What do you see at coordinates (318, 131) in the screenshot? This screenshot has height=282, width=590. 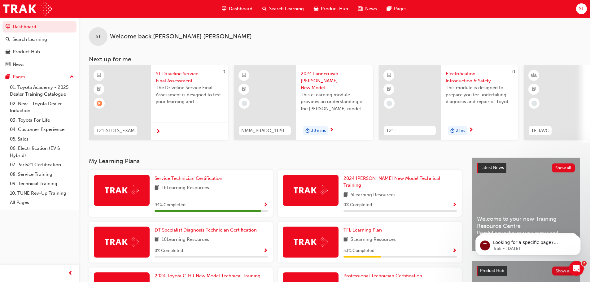 I see `span: 30 mins` at bounding box center [318, 131].